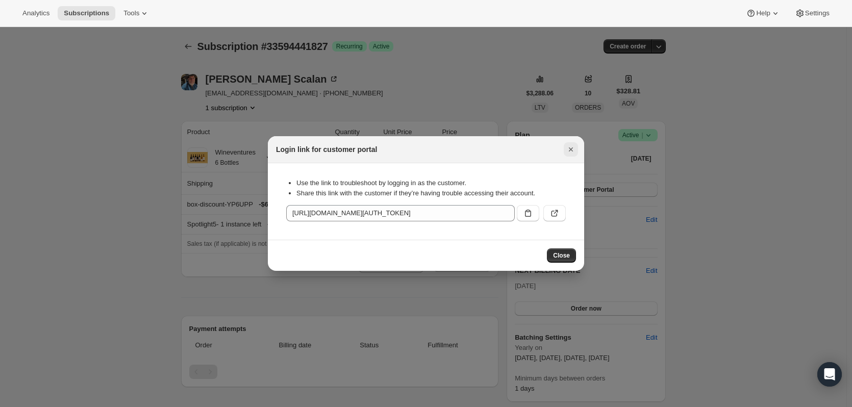 The image size is (852, 407). I want to click on button: Subscriptions, so click(86, 13).